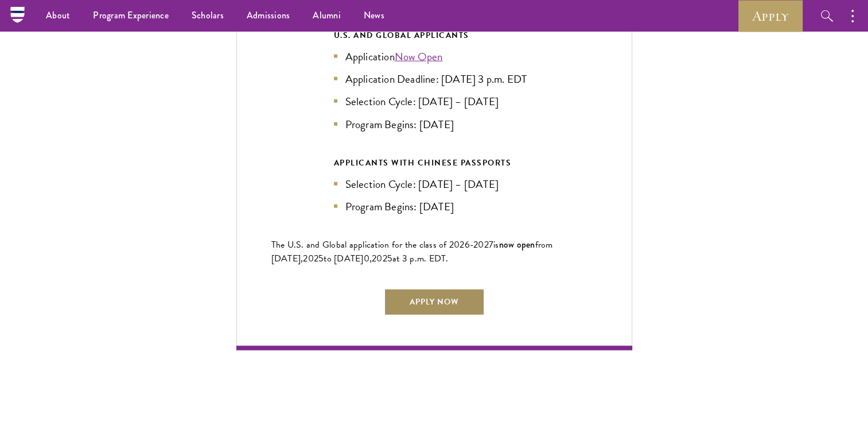 The width and height of the screenshot is (868, 424). Describe the element at coordinates (434, 162) in the screenshot. I see `div: APPLICANTS WITH CHINESE PASSPORTS` at that location.